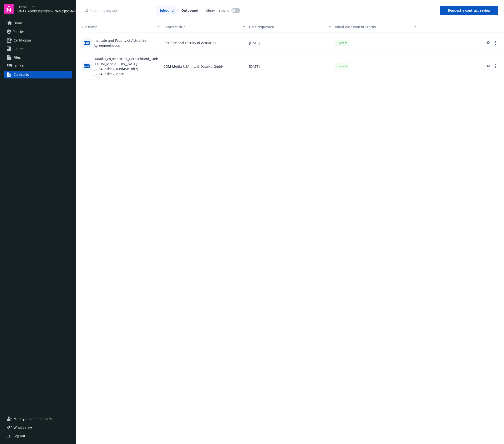 This screenshot has height=444, width=504. I want to click on span: Dataiku Inc., so click(45, 7).